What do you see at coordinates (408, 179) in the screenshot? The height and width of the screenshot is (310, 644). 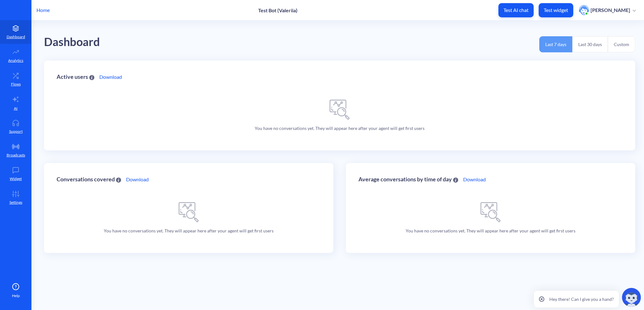 I see `div: Average conversations by time of day` at bounding box center [408, 179].